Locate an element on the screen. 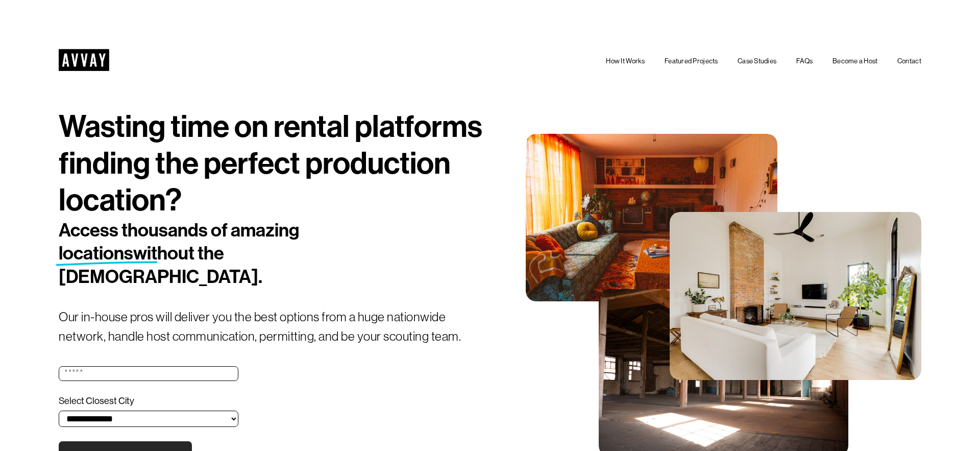 This screenshot has height=451, width=980. a: Become a Host is located at coordinates (855, 62).